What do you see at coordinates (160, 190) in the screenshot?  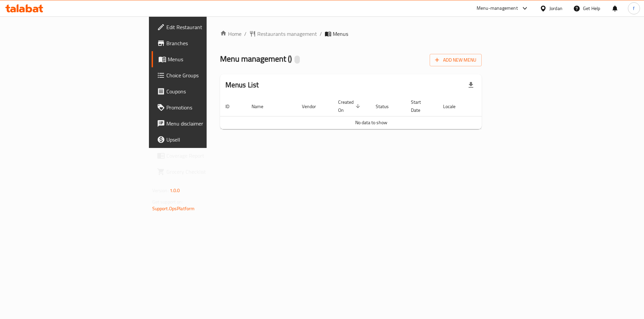 I see `span: Version:` at bounding box center [160, 190].